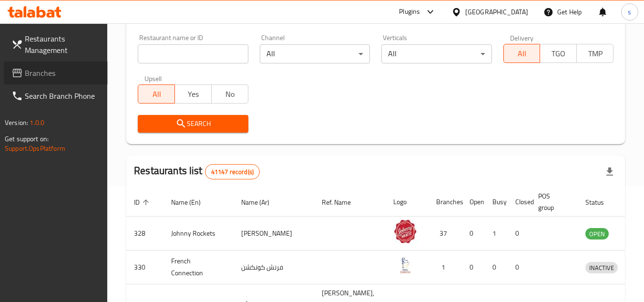 The height and width of the screenshot is (302, 644). I want to click on div: Total records count, so click(232, 172).